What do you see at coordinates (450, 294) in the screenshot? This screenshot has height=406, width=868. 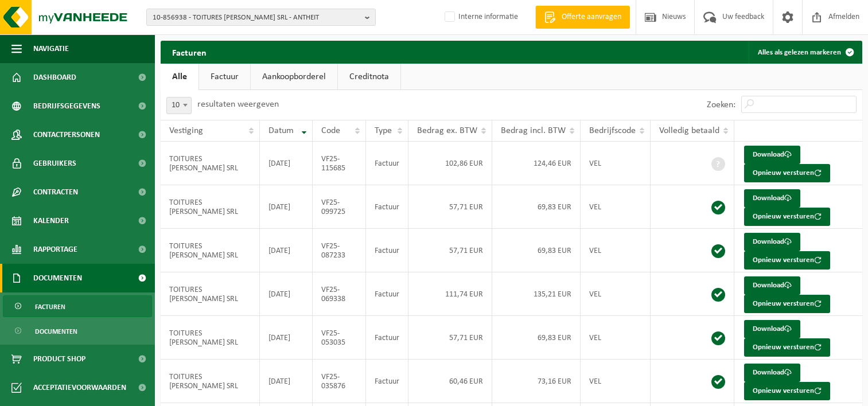 I see `td: 111,74 EUR` at bounding box center [450, 294].